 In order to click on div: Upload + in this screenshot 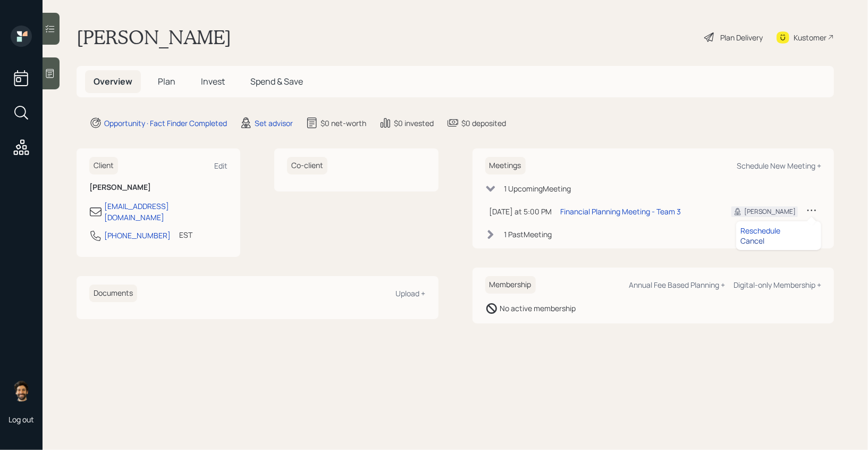, I will do `click(411, 293)`.